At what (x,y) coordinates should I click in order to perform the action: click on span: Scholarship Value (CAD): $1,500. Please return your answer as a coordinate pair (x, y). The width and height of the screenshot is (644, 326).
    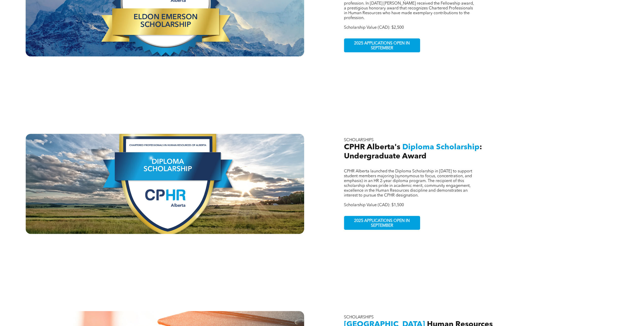
    Looking at the image, I should click on (374, 205).